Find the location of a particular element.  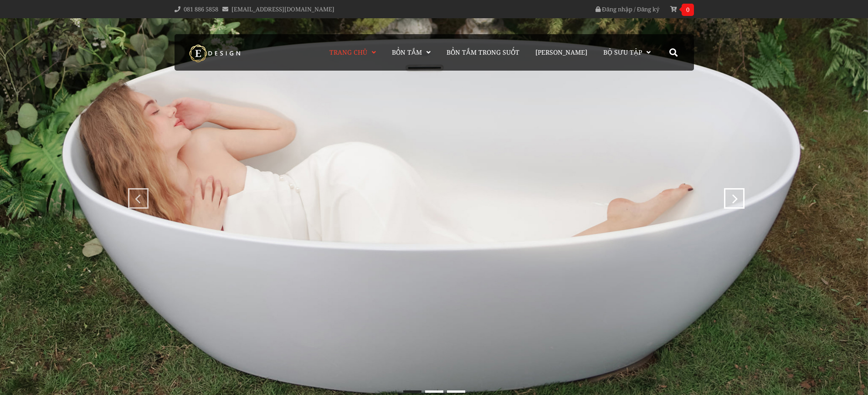

a: Bồn Tắm is located at coordinates (411, 52).